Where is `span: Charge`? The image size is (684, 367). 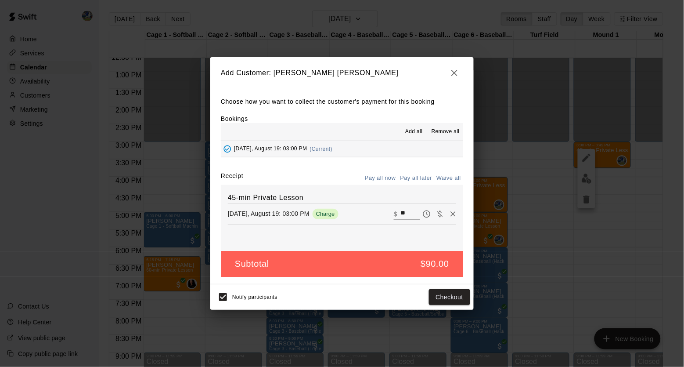
span: Charge is located at coordinates (325, 213).